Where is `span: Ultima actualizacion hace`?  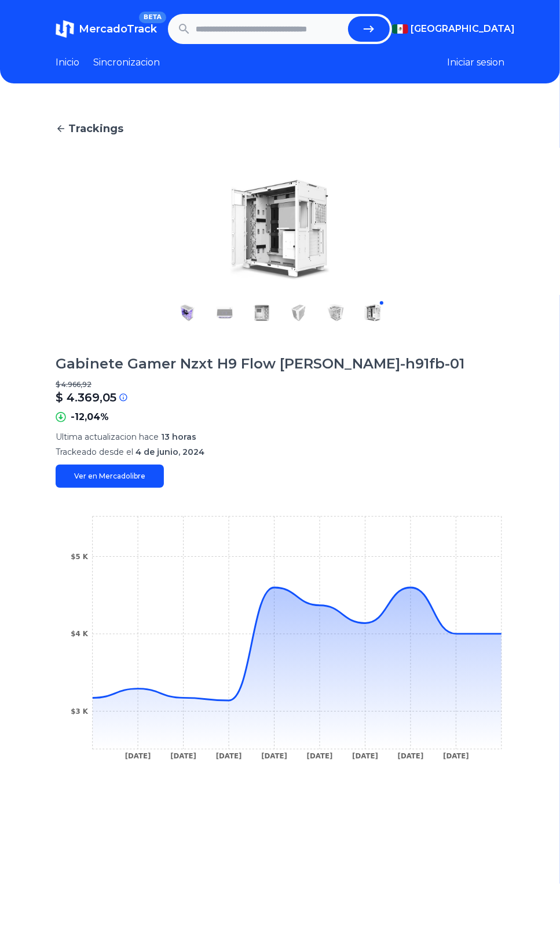 span: Ultima actualizacion hace is located at coordinates (107, 437).